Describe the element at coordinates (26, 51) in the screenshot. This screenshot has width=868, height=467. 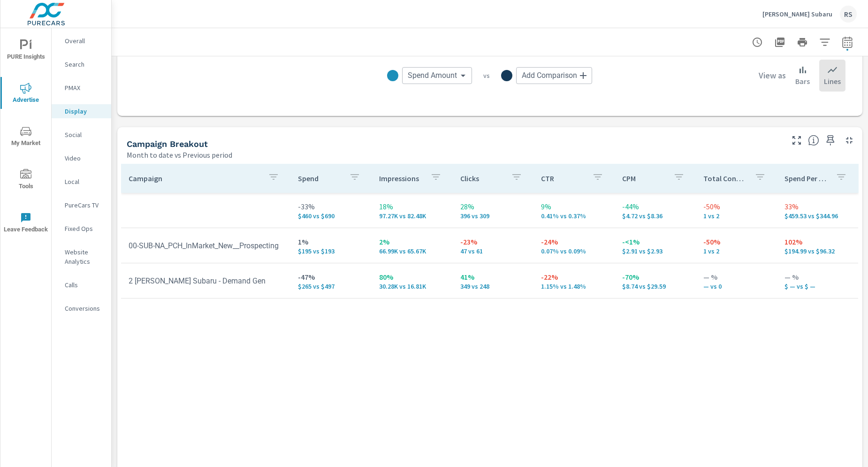
I see `span: PURE Insights` at that location.